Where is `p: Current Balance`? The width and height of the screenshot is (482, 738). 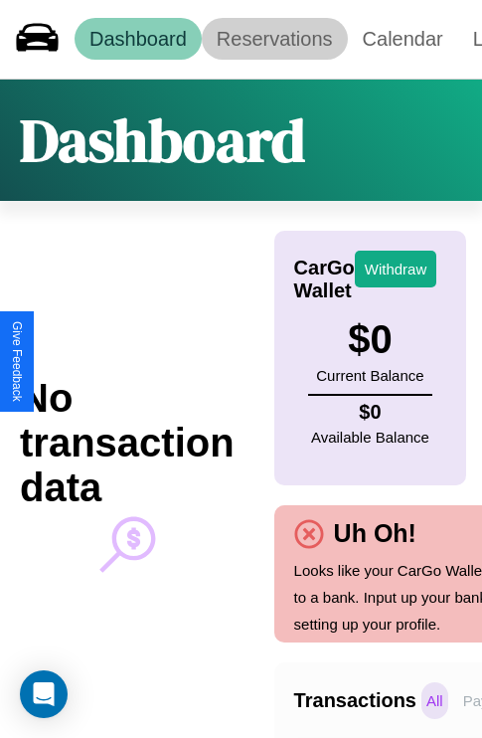
p: Current Balance is located at coordinates (370, 375).